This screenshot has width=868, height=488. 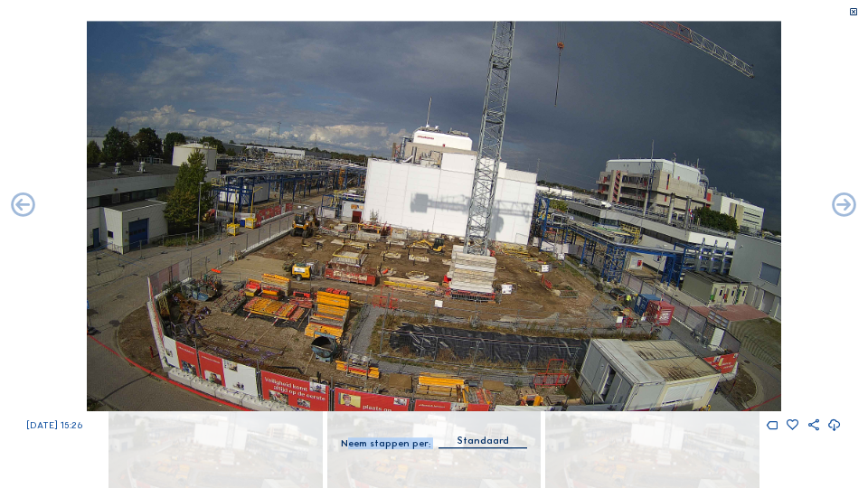 What do you see at coordinates (434, 216) in the screenshot?
I see `img: Image` at bounding box center [434, 216].